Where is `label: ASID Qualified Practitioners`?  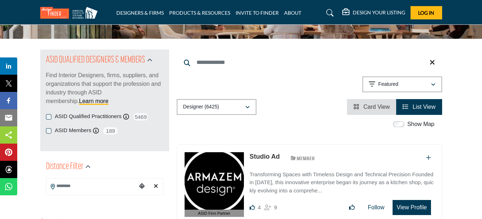
label: ASID Qualified Practitioners is located at coordinates (88, 116).